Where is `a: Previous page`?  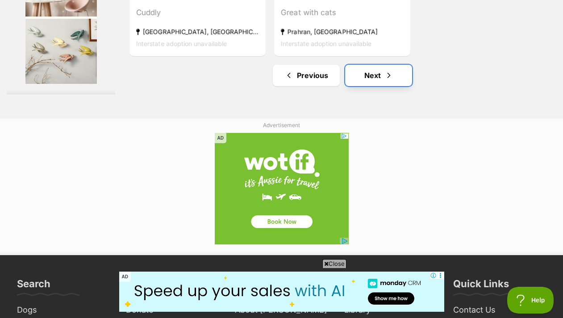 a: Previous page is located at coordinates (306, 75).